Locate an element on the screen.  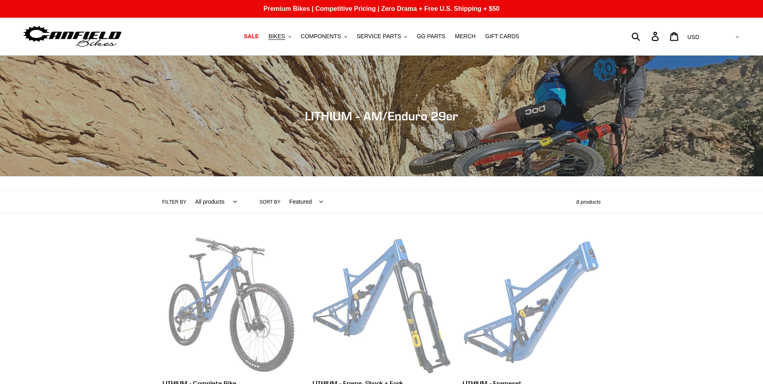
span: COMPONENTS is located at coordinates (321, 36).